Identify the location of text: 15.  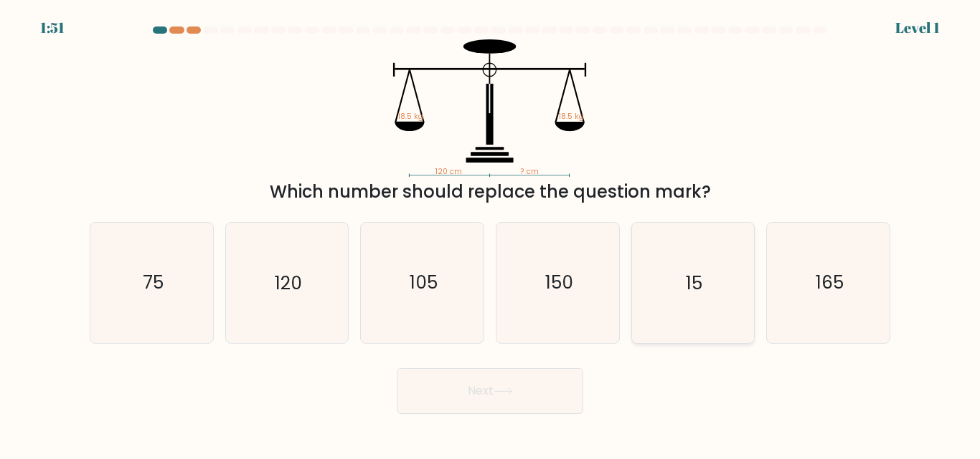
(693, 283).